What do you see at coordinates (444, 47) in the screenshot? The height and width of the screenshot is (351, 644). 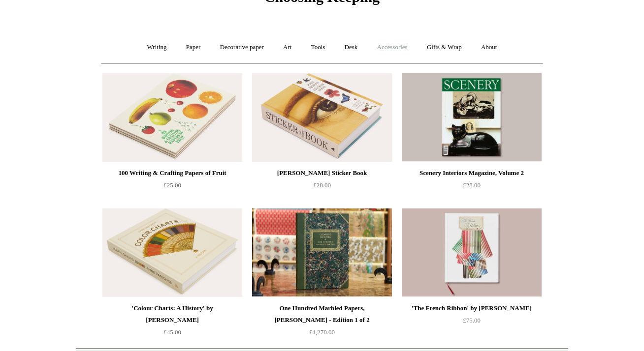 I see `a: Gifts & Wrap` at bounding box center [444, 47].